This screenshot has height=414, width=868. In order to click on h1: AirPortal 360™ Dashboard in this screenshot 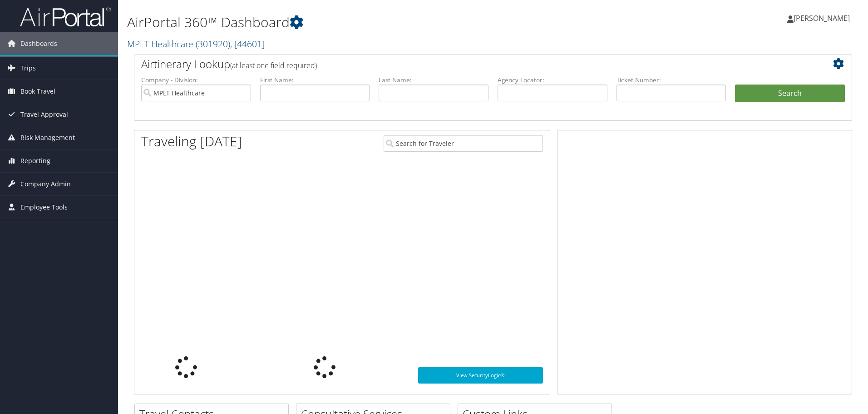, I will do `click(371, 22)`.